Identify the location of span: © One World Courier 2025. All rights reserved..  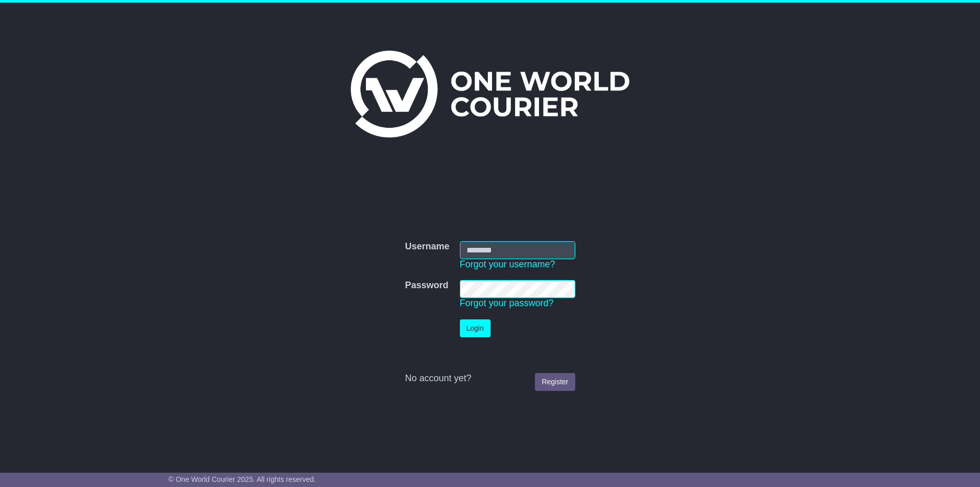
(242, 479).